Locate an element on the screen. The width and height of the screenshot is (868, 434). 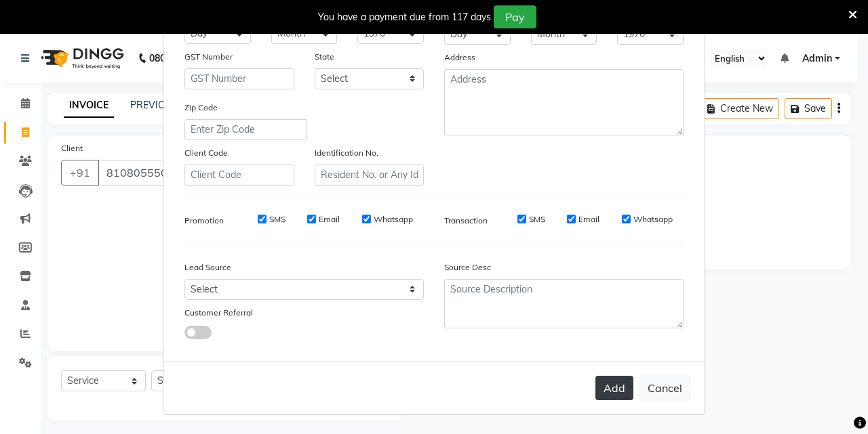
label: Transaction is located at coordinates (466, 221).